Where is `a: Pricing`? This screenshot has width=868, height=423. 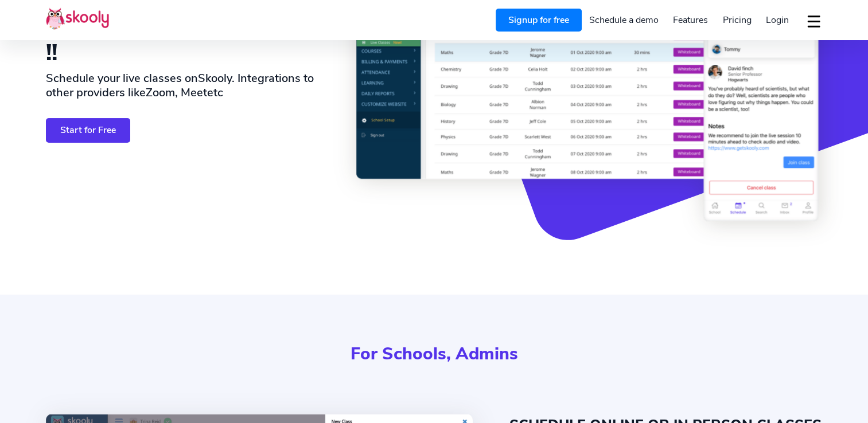 a: Pricing is located at coordinates (737, 20).